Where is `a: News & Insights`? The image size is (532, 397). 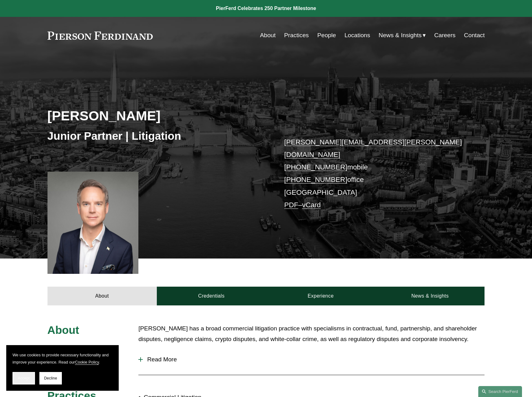 a: News & Insights is located at coordinates (430, 296).